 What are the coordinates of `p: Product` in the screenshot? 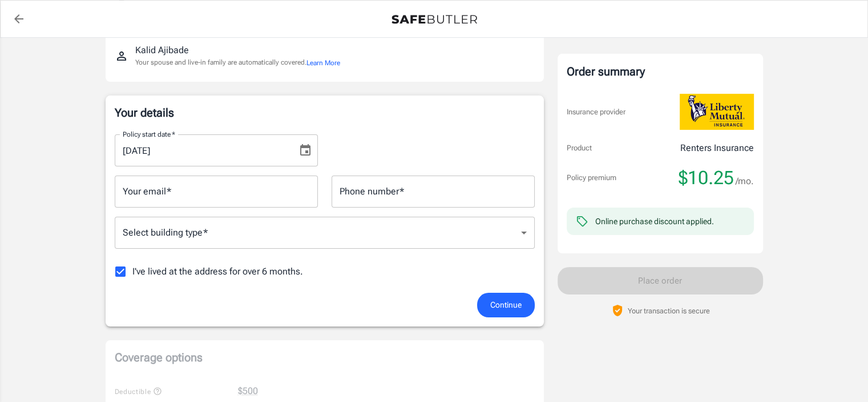 It's located at (580, 148).